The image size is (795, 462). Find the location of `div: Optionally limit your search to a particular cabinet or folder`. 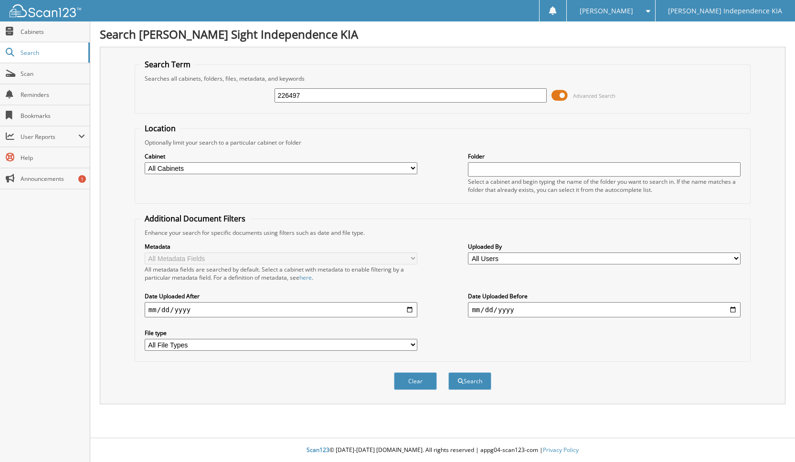

div: Optionally limit your search to a particular cabinet or folder is located at coordinates (443, 142).